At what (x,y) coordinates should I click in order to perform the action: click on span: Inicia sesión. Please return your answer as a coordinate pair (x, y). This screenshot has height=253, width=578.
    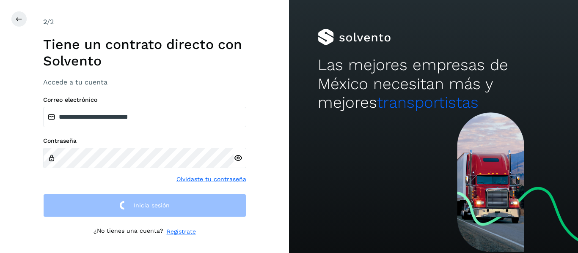
    Looking at the image, I should click on (152, 206).